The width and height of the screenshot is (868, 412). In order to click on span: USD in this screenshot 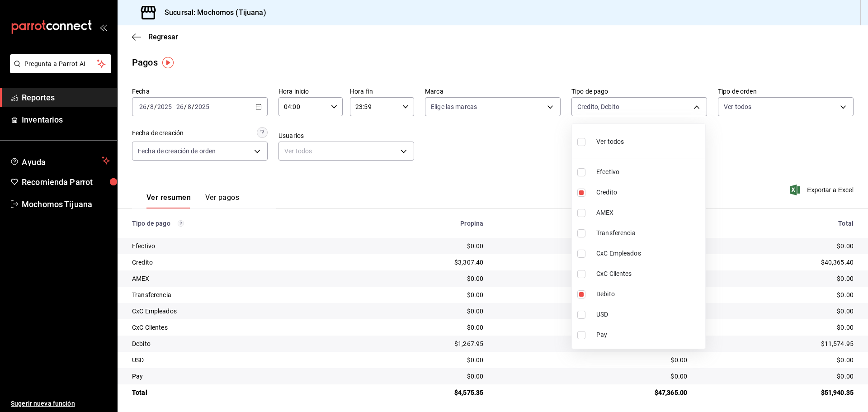, I will do `click(649, 314)`.